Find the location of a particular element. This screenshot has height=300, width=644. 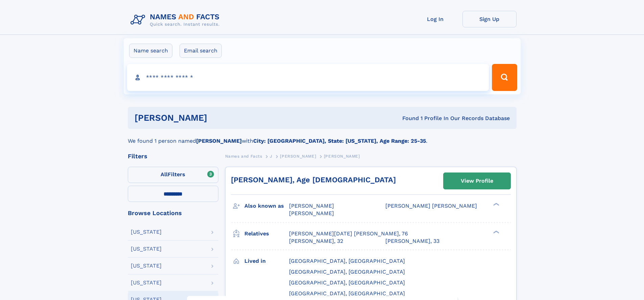

label: Name search is located at coordinates (151, 51).